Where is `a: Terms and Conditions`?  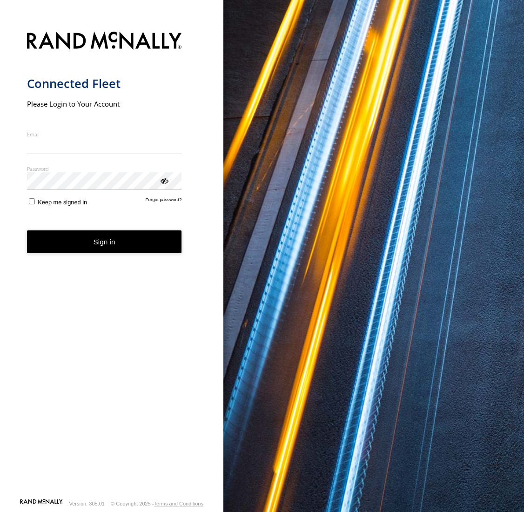
a: Terms and Conditions is located at coordinates (179, 503).